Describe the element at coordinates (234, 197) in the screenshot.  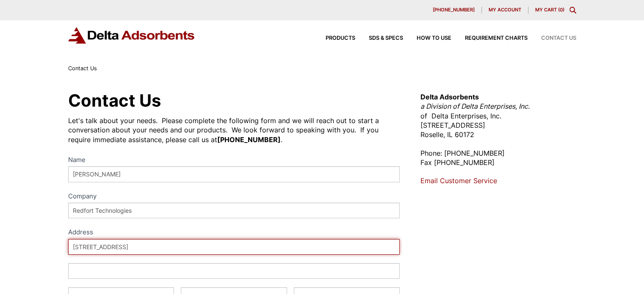
I see `label: Company` at that location.